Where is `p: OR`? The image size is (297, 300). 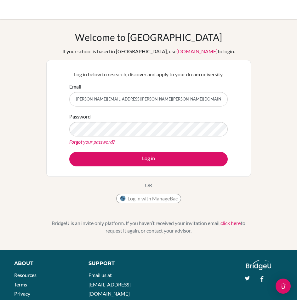 p: OR is located at coordinates (148, 185).